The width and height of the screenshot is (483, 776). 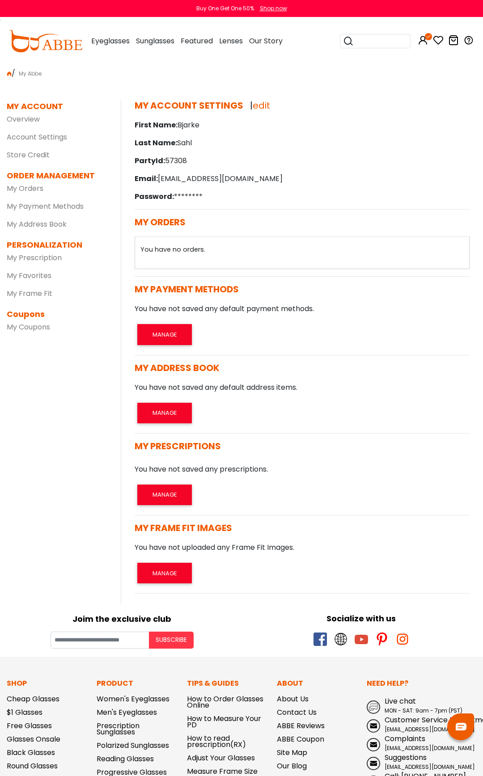 I want to click on a: Contact Us, so click(x=296, y=712).